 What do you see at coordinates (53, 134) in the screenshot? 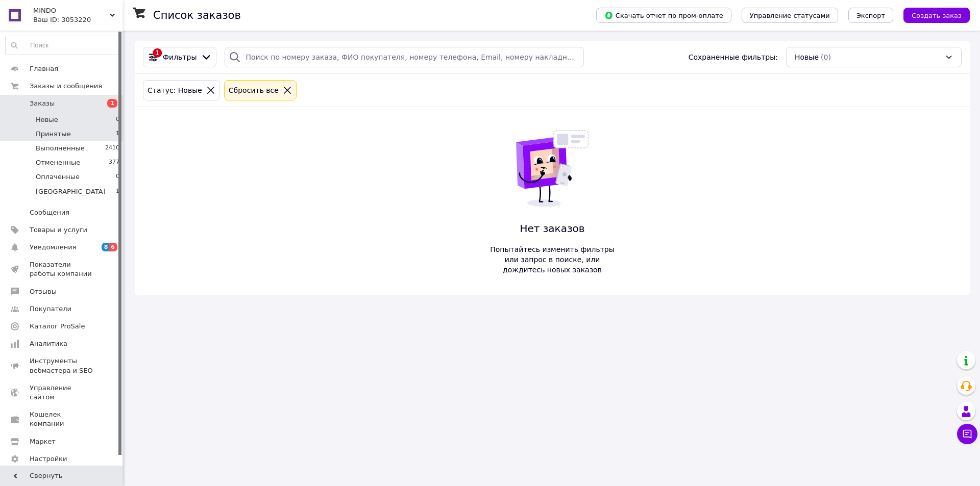
I see `span: Принятые` at bounding box center [53, 134].